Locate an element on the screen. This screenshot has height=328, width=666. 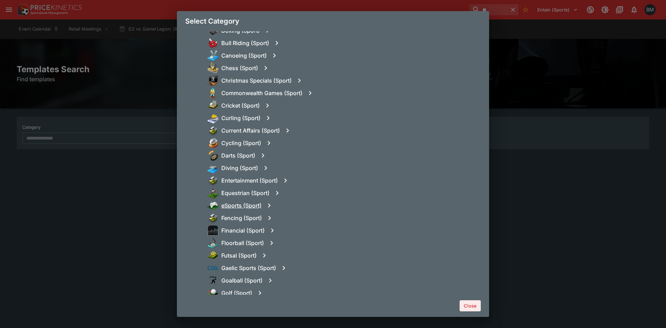
img: floorball.png is located at coordinates (213, 243).